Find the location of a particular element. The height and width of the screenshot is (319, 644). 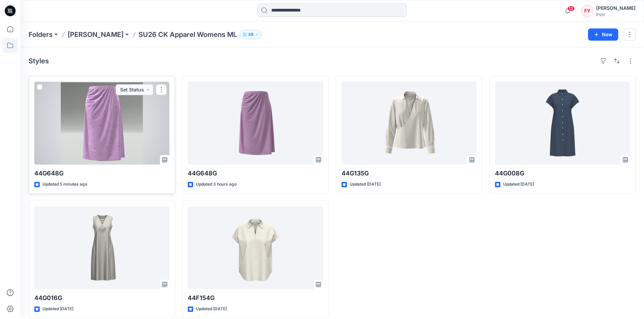

p: 44G016G is located at coordinates (102, 298).